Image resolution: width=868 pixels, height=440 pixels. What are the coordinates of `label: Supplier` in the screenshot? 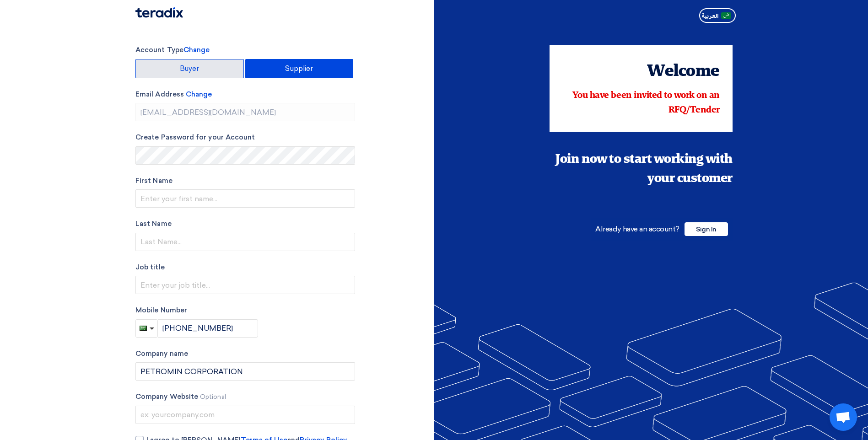 It's located at (299, 69).